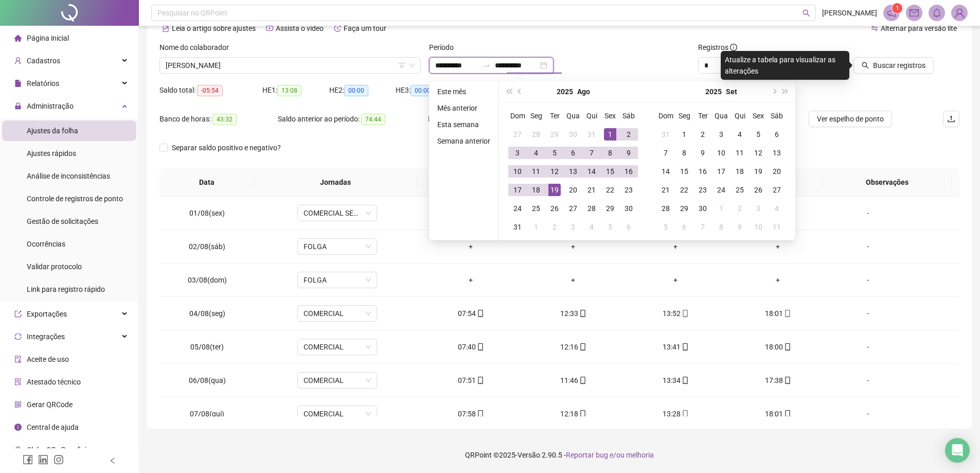 The width and height of the screenshot is (980, 473). What do you see at coordinates (211, 90) in the screenshot?
I see `div: Saldo total:` at bounding box center [211, 90].